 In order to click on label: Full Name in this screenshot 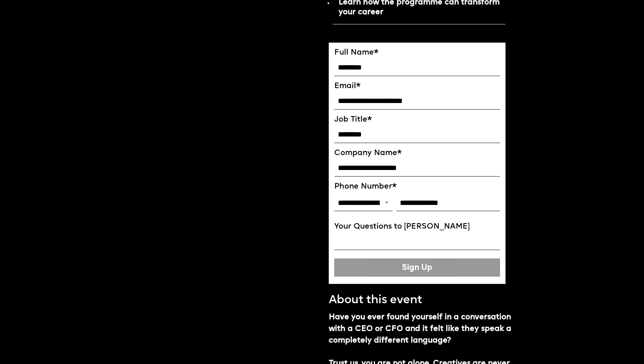, I will do `click(417, 52)`.